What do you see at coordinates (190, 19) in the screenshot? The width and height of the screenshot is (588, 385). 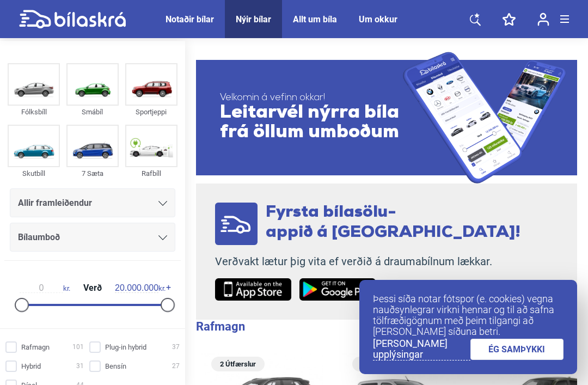 I see `a: Notaðir bílar` at bounding box center [190, 19].